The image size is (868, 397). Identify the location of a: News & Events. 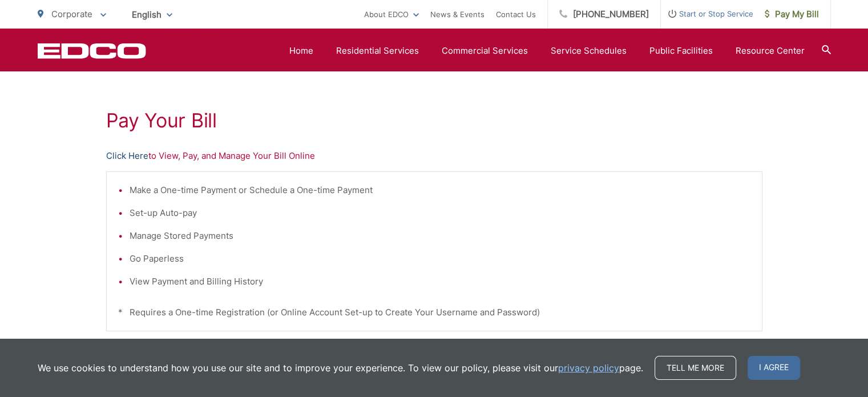
(457, 14).